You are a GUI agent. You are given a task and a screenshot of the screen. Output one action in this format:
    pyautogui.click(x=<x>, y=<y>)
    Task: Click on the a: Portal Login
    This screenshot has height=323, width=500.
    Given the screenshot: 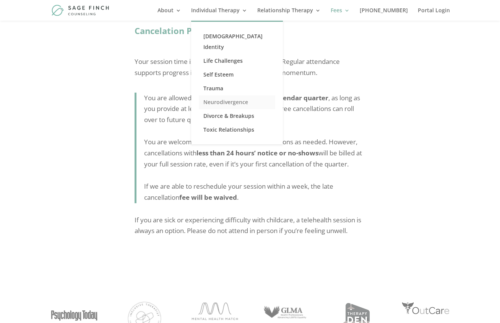 What is the action you would take?
    pyautogui.click(x=434, y=14)
    